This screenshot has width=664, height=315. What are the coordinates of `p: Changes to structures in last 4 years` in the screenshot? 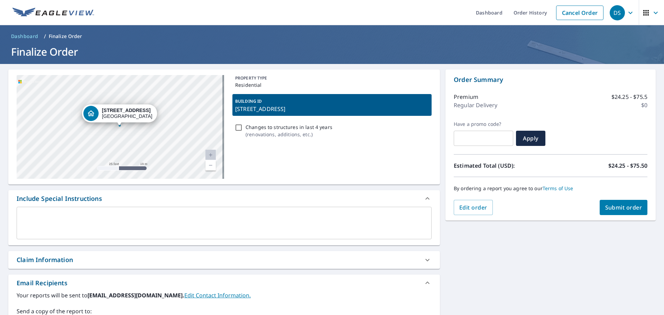 It's located at (289, 127).